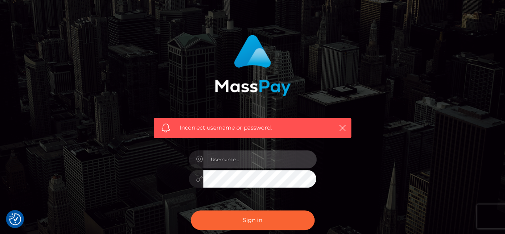 This screenshot has width=505, height=234. Describe the element at coordinates (253, 220) in the screenshot. I see `button: Sign in` at that location.